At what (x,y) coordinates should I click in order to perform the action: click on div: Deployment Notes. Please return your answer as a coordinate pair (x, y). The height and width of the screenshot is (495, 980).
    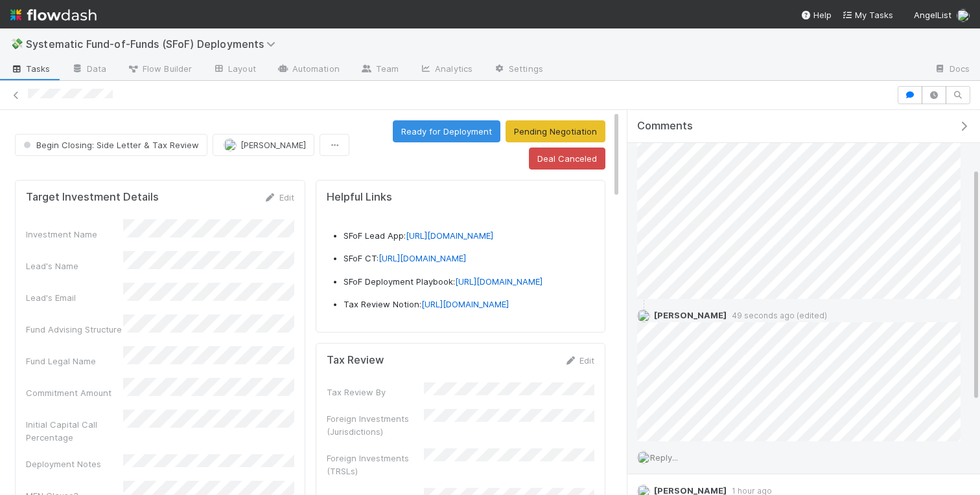
    Looking at the image, I should click on (74, 464).